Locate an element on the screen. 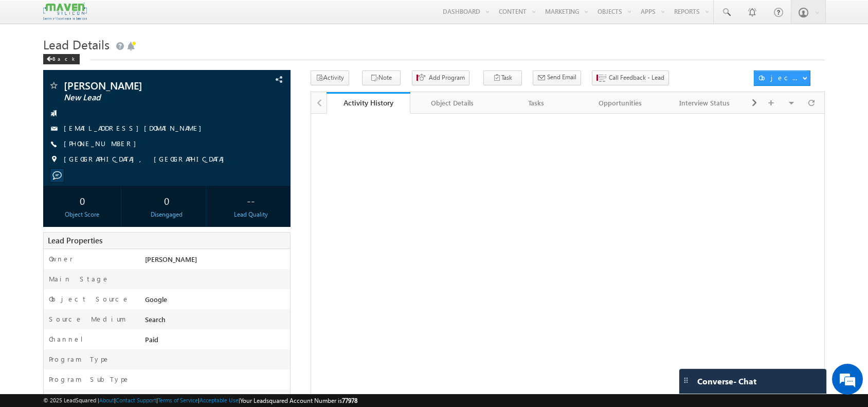 This screenshot has height=407, width=868. a: Object Details is located at coordinates (453, 103).